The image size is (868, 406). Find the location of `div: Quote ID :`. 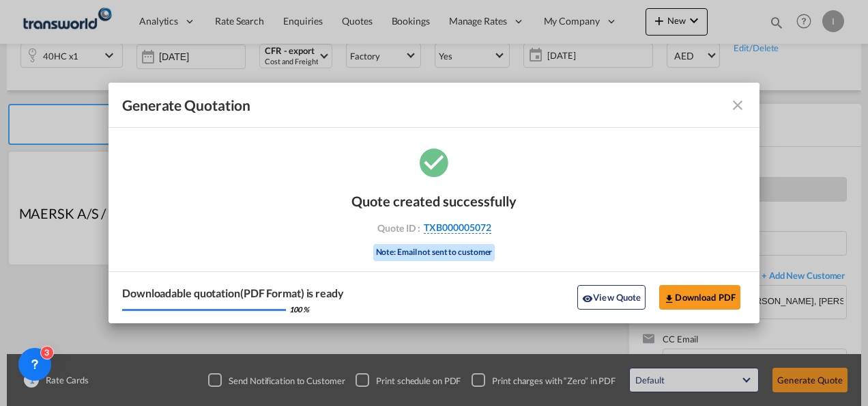

div: Quote ID : is located at coordinates (434, 227).